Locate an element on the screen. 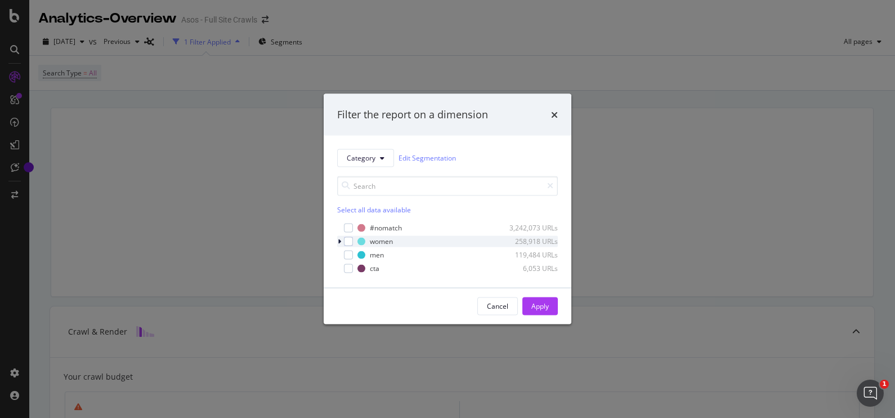  div: #nomatch is located at coordinates (386, 227).